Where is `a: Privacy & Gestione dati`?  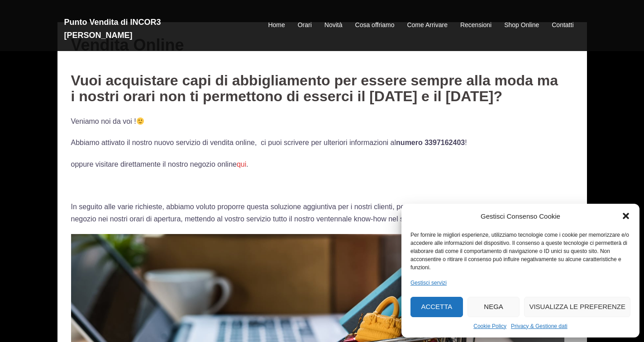 a: Privacy & Gestione dati is located at coordinates (539, 326).